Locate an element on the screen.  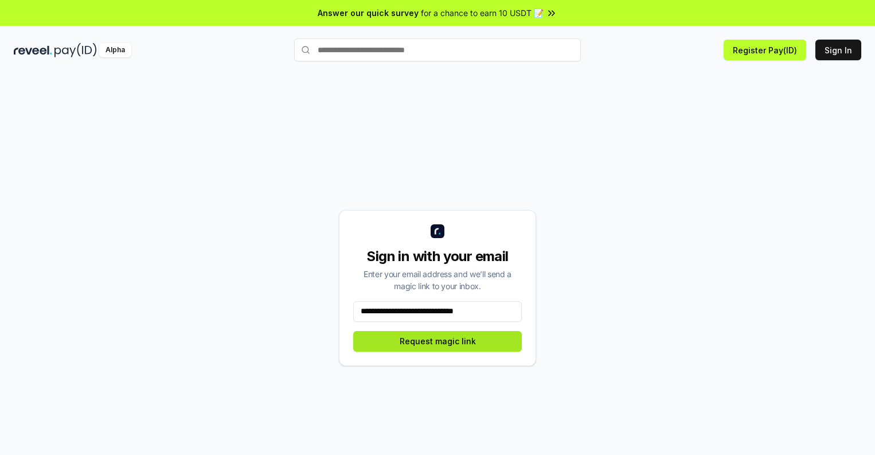
div: Alpha is located at coordinates (115, 50).